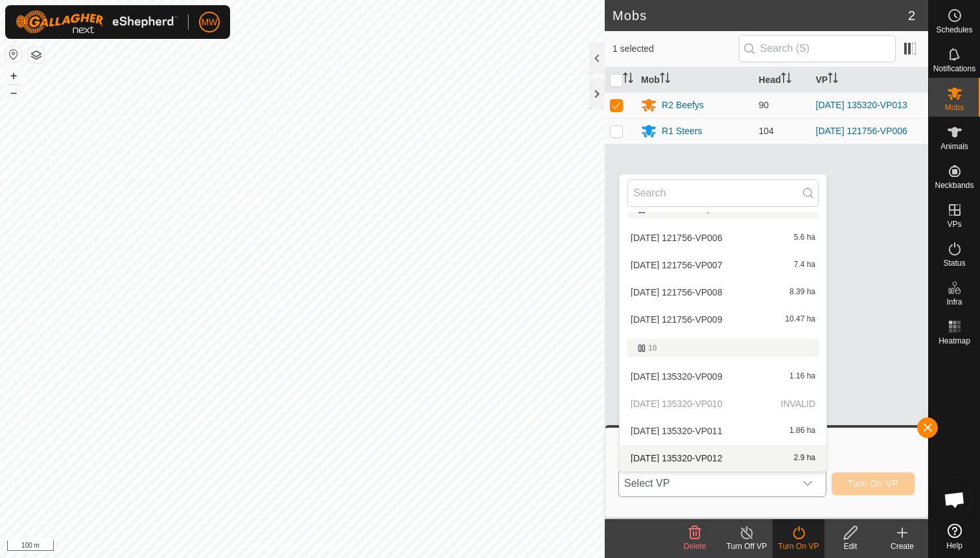 The image size is (980, 558). I want to click on span: 5.6 ha, so click(805, 238).